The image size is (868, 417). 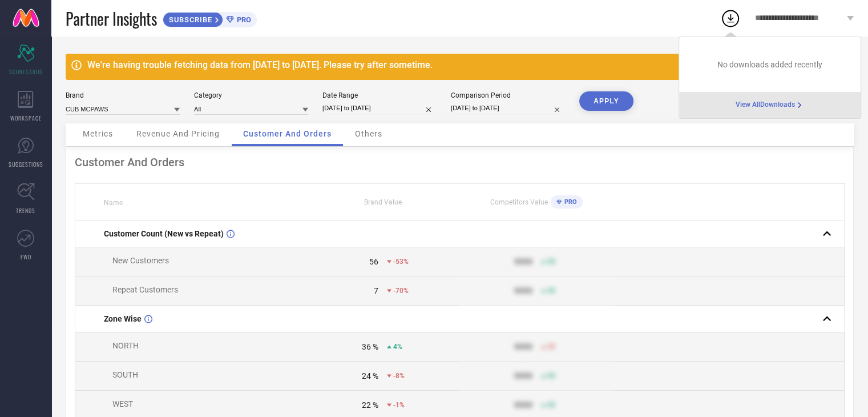 What do you see at coordinates (123, 404) in the screenshot?
I see `span: WEST` at bounding box center [123, 404].